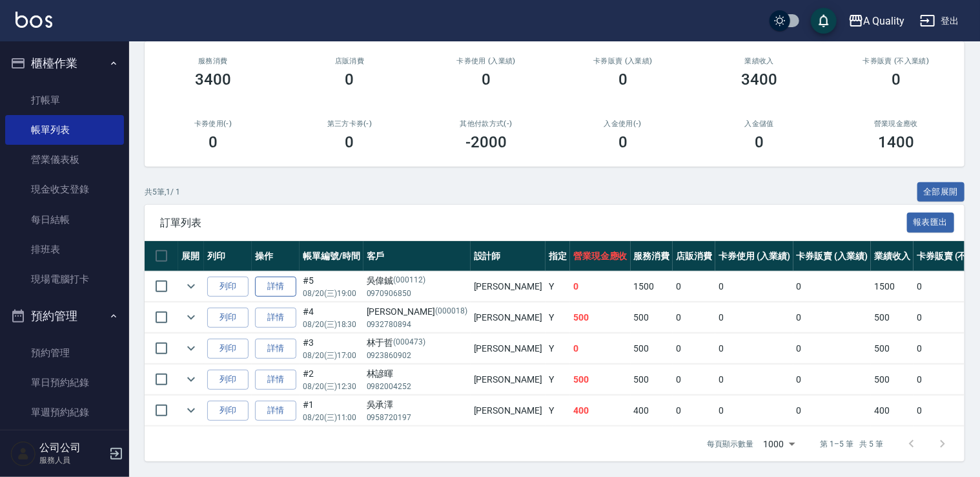  What do you see at coordinates (760, 124) in the screenshot?
I see `h2: 入金儲值` at bounding box center [760, 124].